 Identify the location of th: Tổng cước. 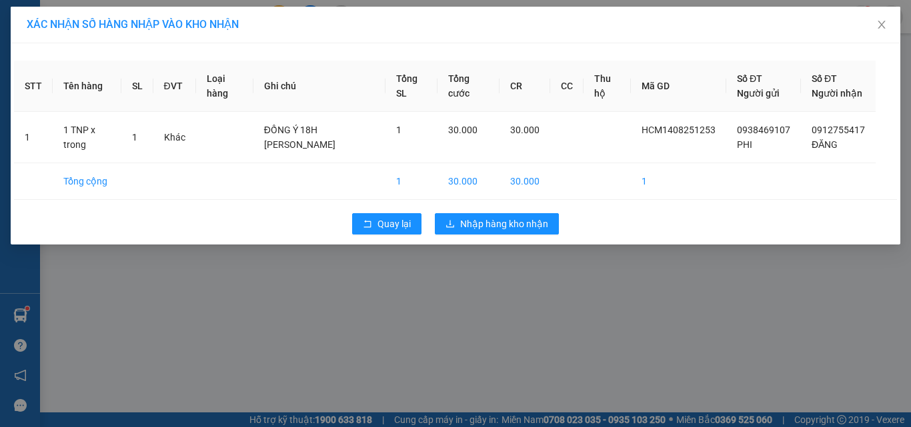
(468, 86).